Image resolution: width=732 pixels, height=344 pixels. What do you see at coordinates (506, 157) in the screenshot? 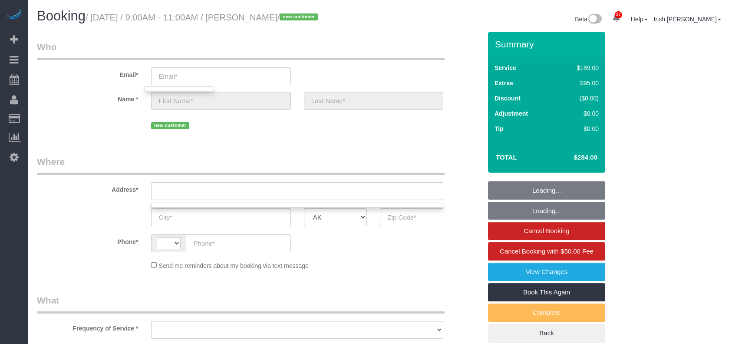
I see `strong: Total` at bounding box center [506, 157].